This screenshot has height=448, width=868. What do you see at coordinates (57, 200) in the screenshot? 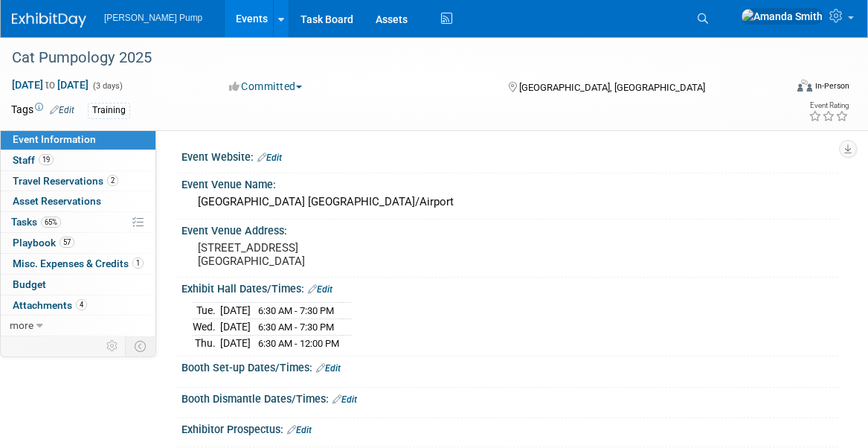
I see `span: Asset Reservations` at bounding box center [57, 200].